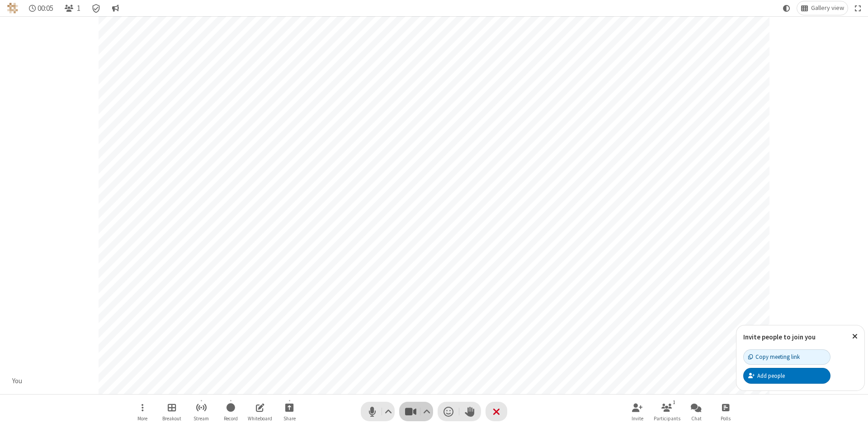 The image size is (868, 428). I want to click on button: Open shared whiteboard, so click(260, 412).